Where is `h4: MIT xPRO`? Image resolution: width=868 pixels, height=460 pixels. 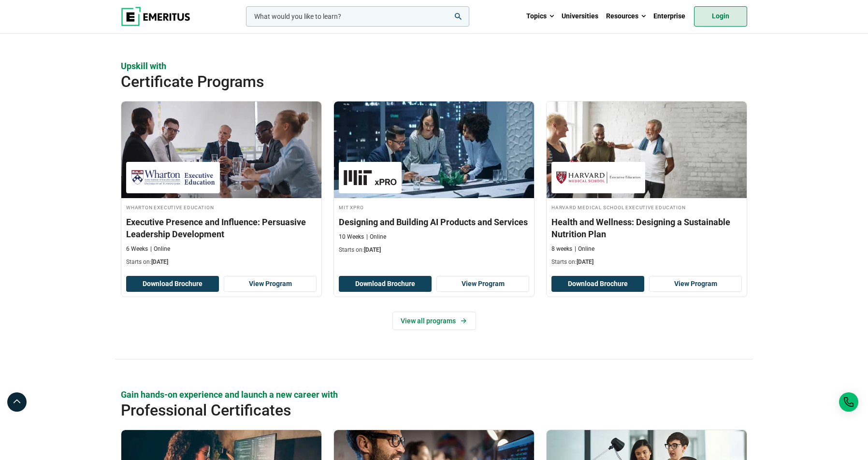 h4: MIT xPRO is located at coordinates (434, 207).